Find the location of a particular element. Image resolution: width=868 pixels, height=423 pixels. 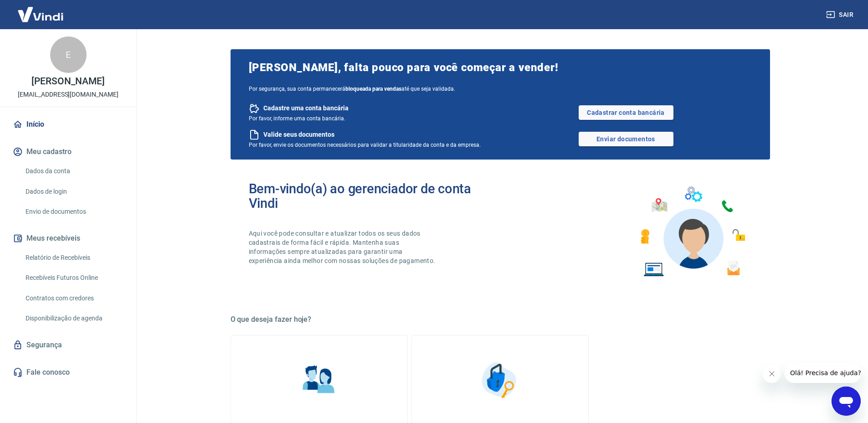

a: Fale conosco is located at coordinates (68, 373).